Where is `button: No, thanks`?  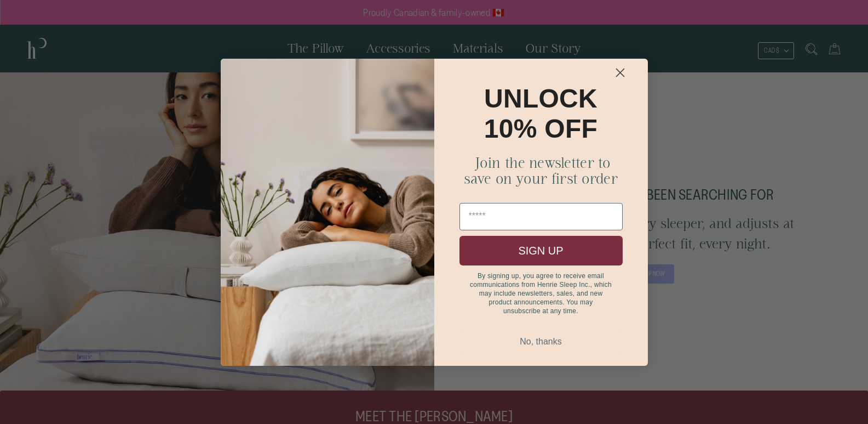
button: No, thanks is located at coordinates (541, 342).